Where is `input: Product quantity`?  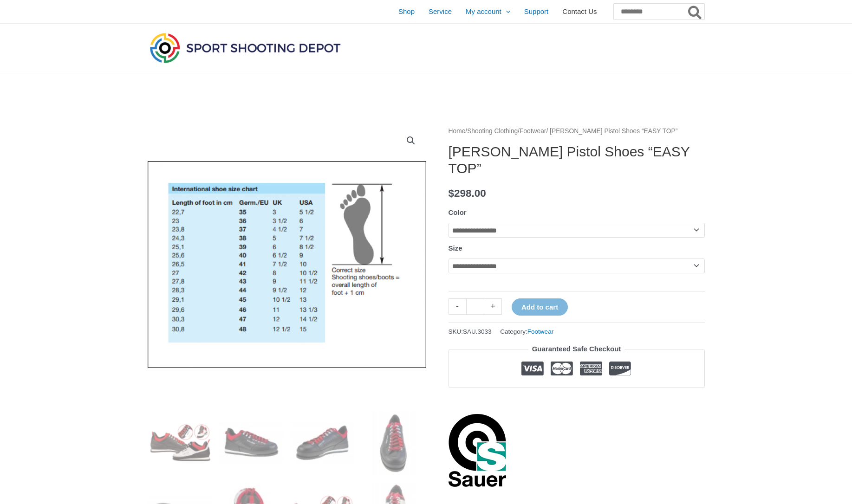 input: Product quantity is located at coordinates (475, 306).